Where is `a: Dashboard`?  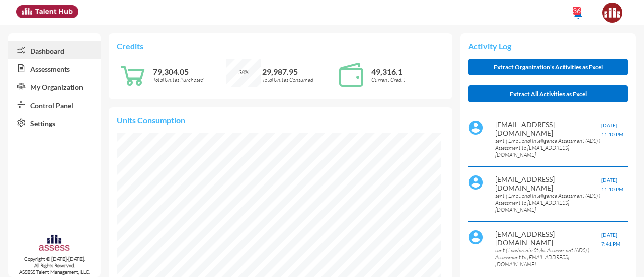 a: Dashboard is located at coordinates (54, 50).